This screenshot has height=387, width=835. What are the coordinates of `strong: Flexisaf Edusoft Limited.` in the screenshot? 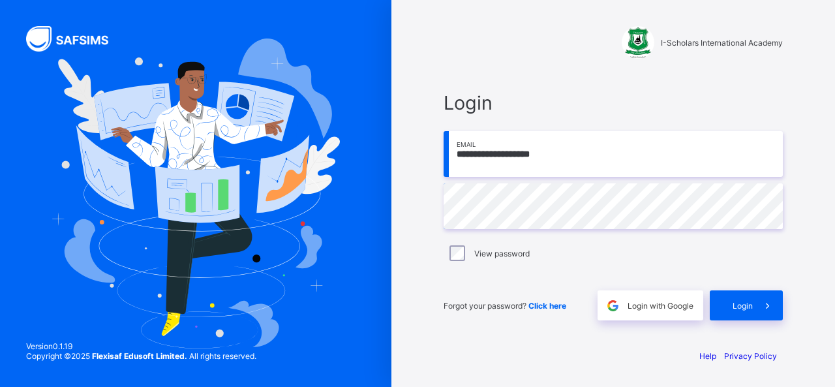 It's located at (140, 356).